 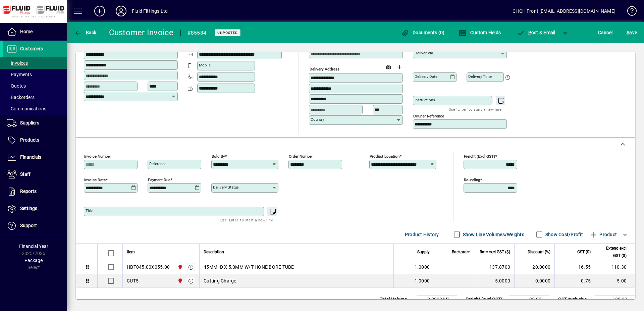 I want to click on label: Show Line Volumes/Weights, so click(x=493, y=234).